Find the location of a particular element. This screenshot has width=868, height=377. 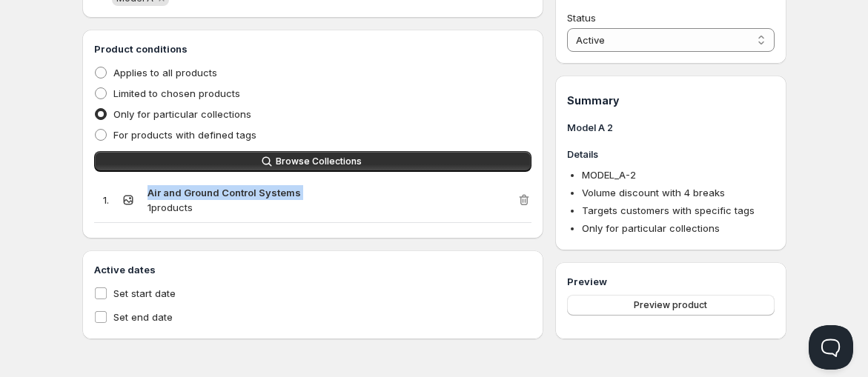

span: Limited to chosen products is located at coordinates (176, 93).